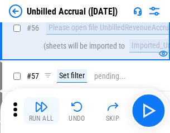 The width and height of the screenshot is (170, 133). What do you see at coordinates (33, 28) in the screenshot?
I see `span: # 56` at bounding box center [33, 28].